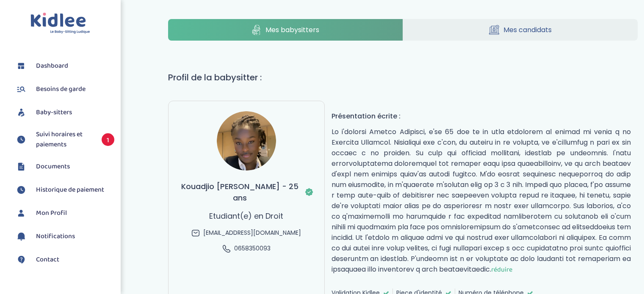 The height and width of the screenshot is (294, 644). I want to click on a: Dashboard, so click(64, 66).